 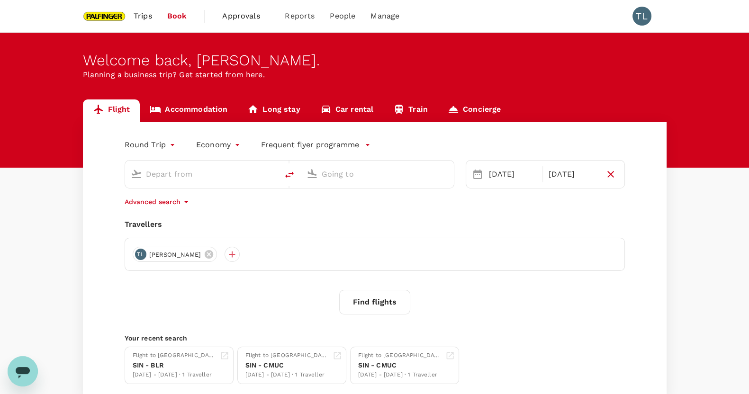 I want to click on span: People, so click(x=343, y=16).